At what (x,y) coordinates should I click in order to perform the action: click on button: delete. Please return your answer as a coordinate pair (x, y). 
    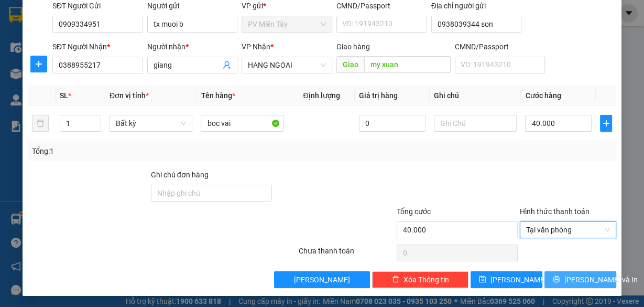
    Looking at the image, I should click on (40, 123).